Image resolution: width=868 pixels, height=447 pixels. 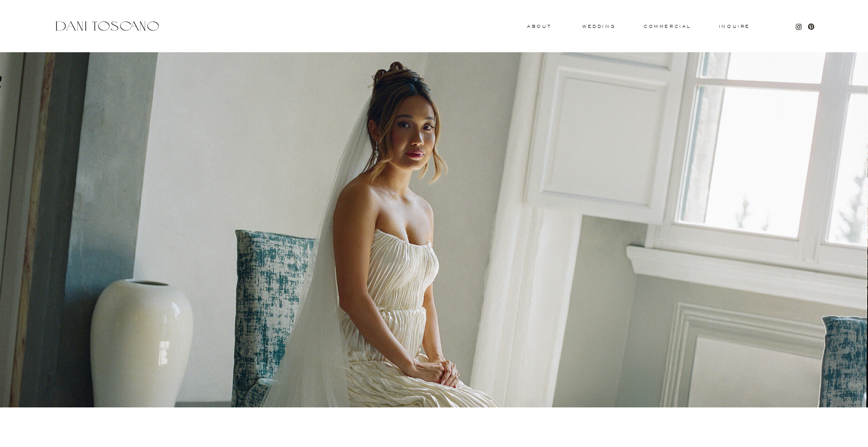 What do you see at coordinates (538, 26) in the screenshot?
I see `a: About` at bounding box center [538, 26].